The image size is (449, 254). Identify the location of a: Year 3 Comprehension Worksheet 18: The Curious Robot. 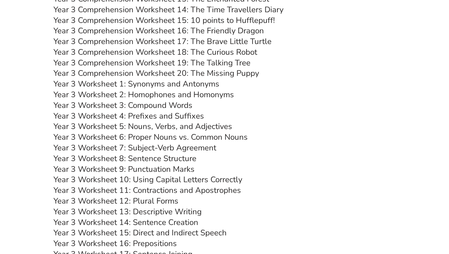
(155, 52).